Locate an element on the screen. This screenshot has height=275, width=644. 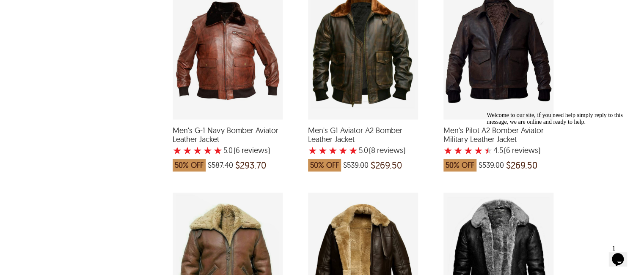
span: (6 is located at coordinates (237, 151).